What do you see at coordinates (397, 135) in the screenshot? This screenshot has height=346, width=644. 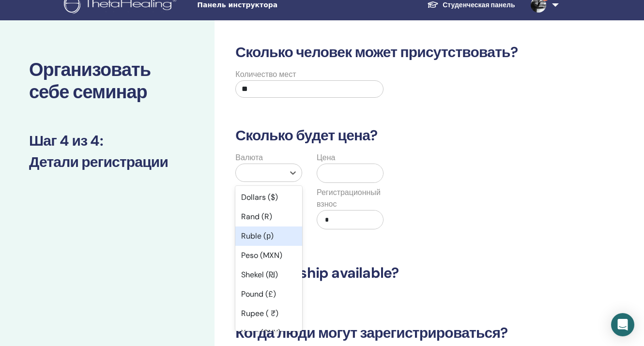 I see `h3: Сколько будет цена?` at bounding box center [397, 135].